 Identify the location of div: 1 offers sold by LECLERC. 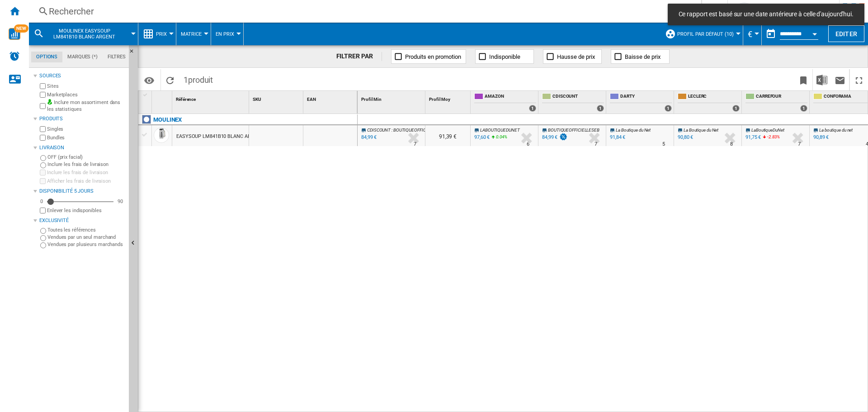
(736, 108).